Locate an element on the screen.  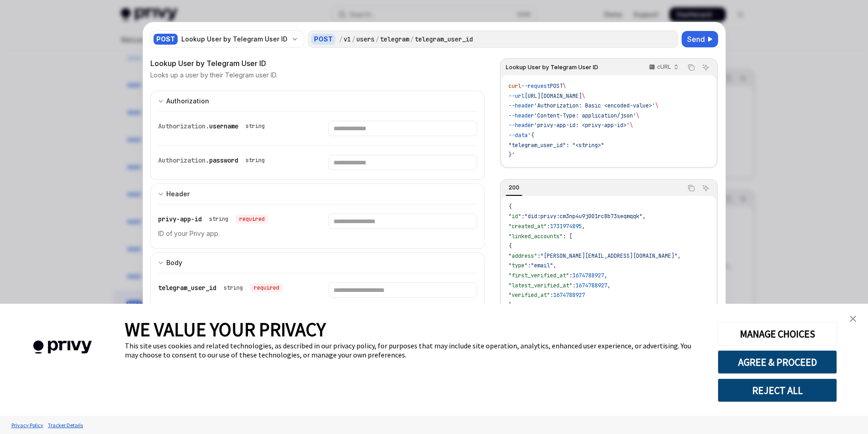
div: v1 is located at coordinates (347, 39).